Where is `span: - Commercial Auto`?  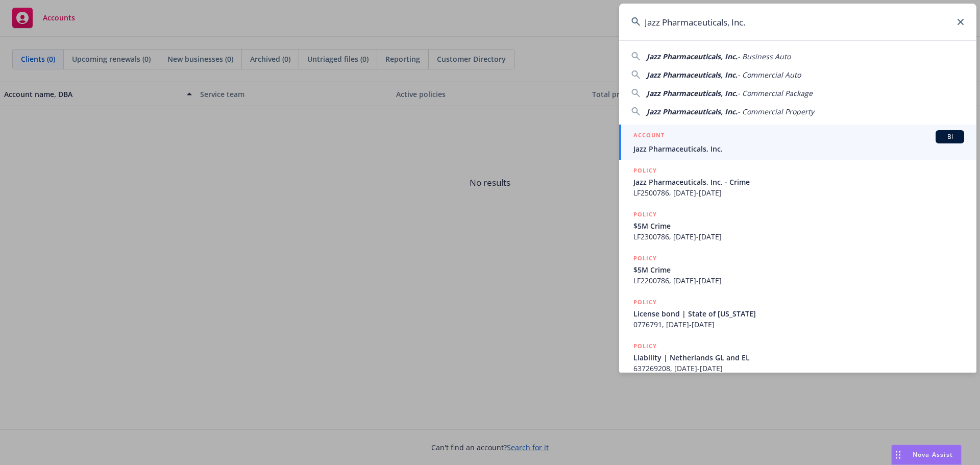
span: - Commercial Auto is located at coordinates (769, 75).